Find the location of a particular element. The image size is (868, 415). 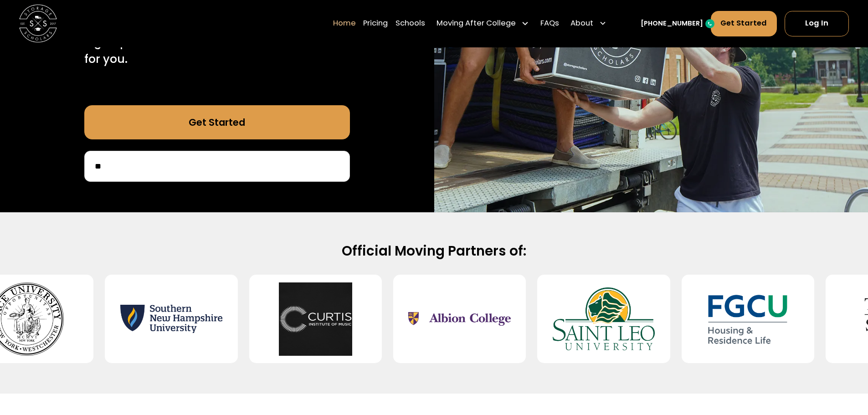

a: Schools is located at coordinates (410, 23).